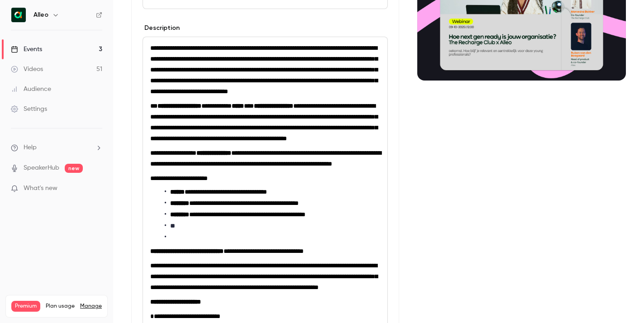 This screenshot has height=323, width=644. Describe the element at coordinates (26, 70) in the screenshot. I see `div: Videos` at that location.